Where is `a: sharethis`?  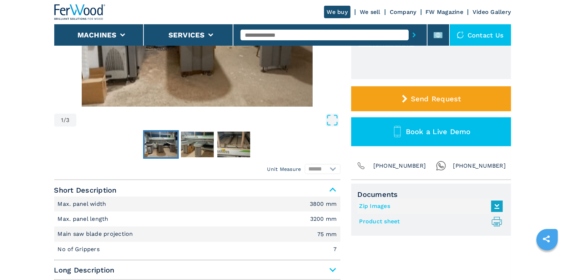
a: sharethis is located at coordinates (547, 239).